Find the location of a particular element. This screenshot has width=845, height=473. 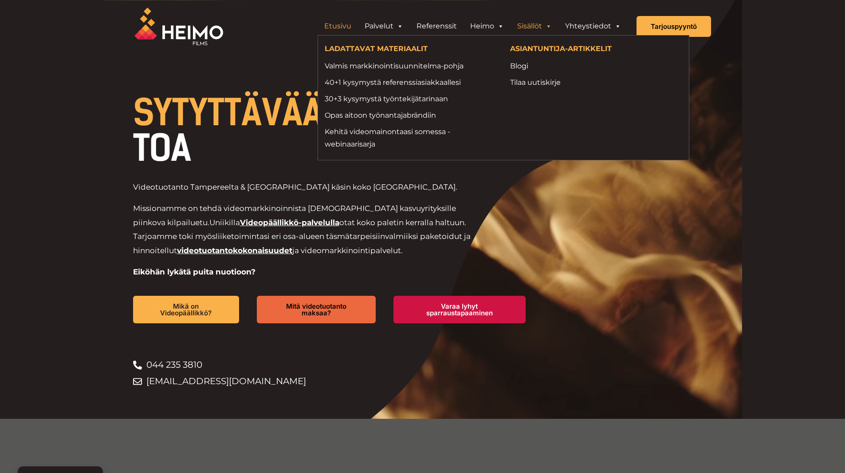

span: Uniikilla is located at coordinates (225, 222).